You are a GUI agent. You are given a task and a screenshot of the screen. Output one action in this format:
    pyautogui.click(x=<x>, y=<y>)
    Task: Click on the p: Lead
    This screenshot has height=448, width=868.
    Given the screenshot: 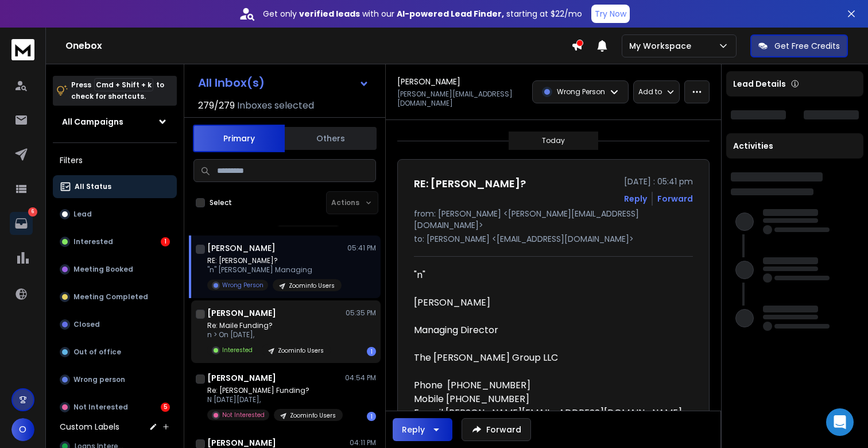 What is the action you would take?
    pyautogui.click(x=83, y=214)
    